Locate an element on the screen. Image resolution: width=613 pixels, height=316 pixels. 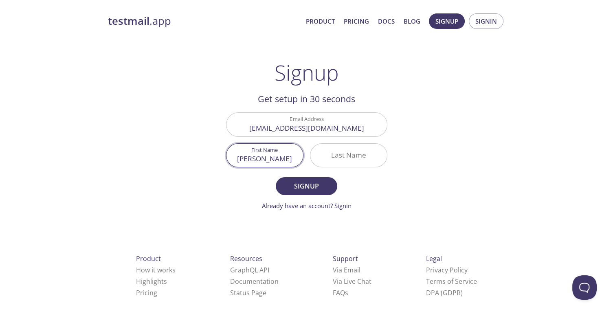
span: Support is located at coordinates (345, 259).